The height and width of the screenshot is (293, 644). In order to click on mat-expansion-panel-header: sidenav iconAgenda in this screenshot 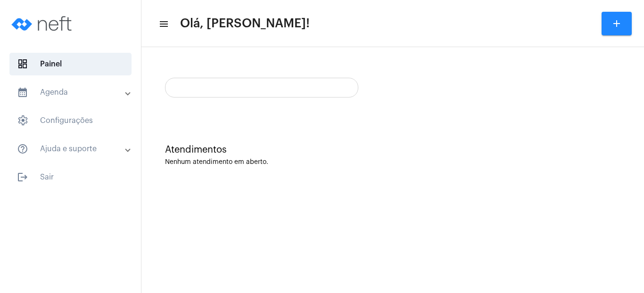, I will do `click(73, 92)`.